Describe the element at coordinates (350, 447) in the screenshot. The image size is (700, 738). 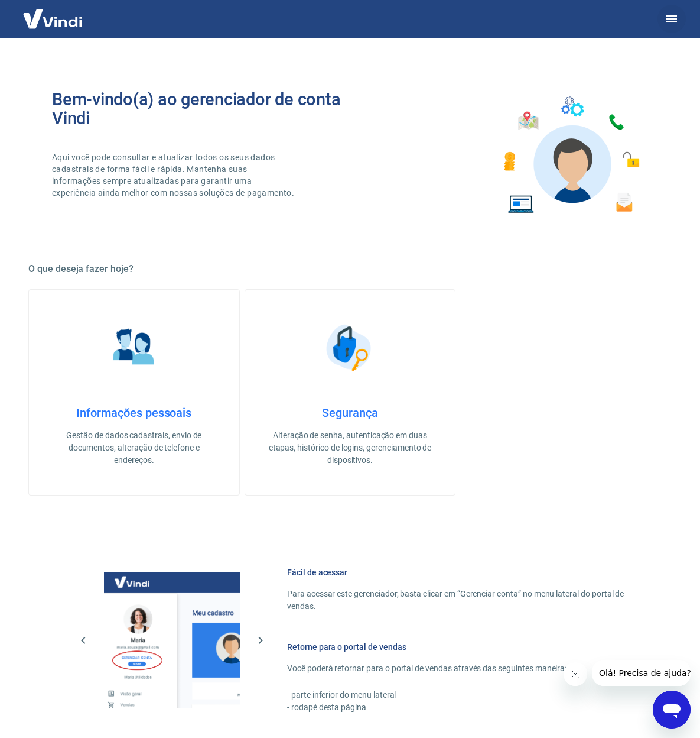
I see `p: Alteração de senha, autenticação em duas etapas, histórico de logins, gerenciamento de dispositivos.` at that location.